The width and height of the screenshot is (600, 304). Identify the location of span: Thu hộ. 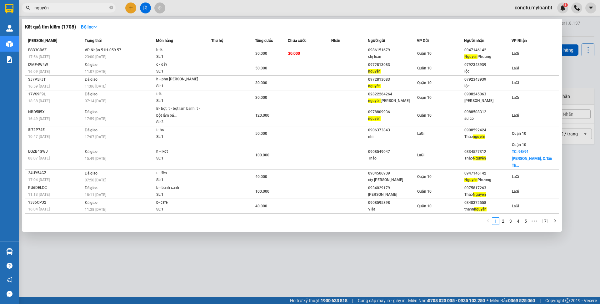
(217, 41).